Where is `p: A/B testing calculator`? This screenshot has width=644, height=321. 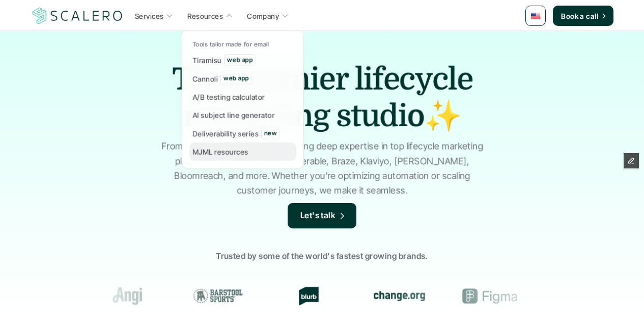 p: A/B testing calculator is located at coordinates (229, 96).